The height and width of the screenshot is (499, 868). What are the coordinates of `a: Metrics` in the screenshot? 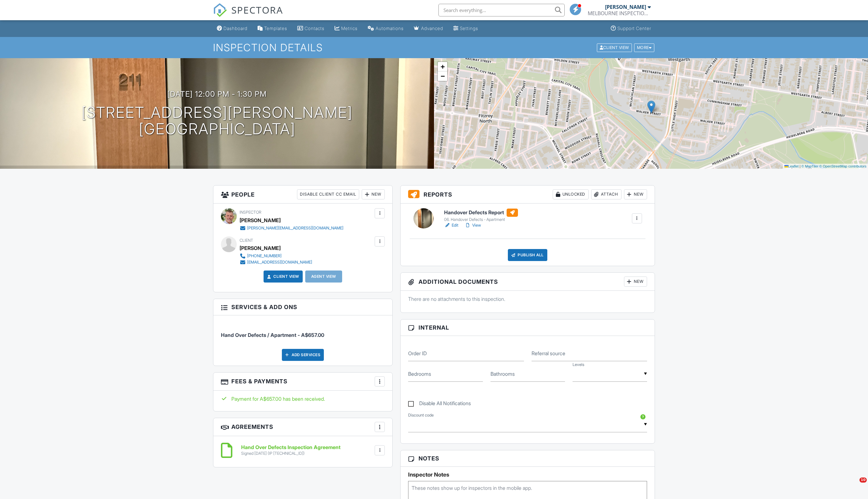 It's located at (346, 29).